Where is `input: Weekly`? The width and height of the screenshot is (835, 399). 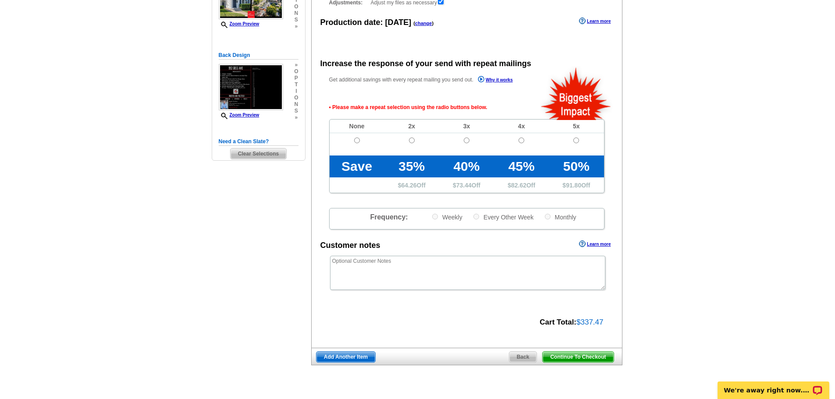 input: Weekly is located at coordinates (435, 217).